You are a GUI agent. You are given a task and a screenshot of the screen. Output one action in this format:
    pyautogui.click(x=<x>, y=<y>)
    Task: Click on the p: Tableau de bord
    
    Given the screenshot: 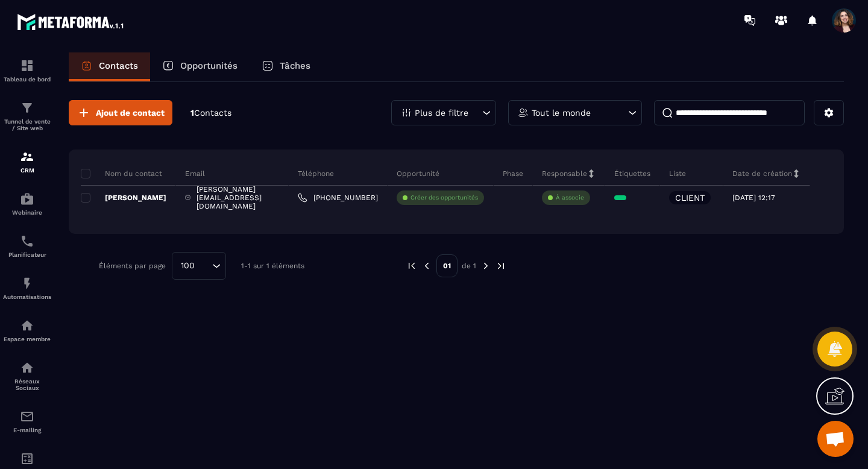 What is the action you would take?
    pyautogui.click(x=27, y=79)
    